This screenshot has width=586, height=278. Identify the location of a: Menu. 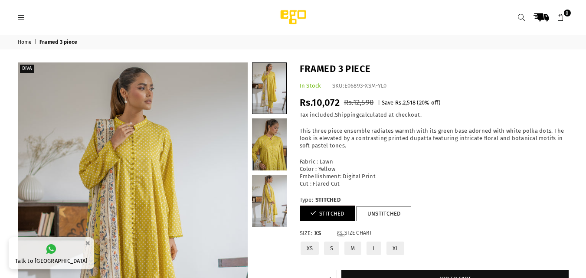
(22, 17).